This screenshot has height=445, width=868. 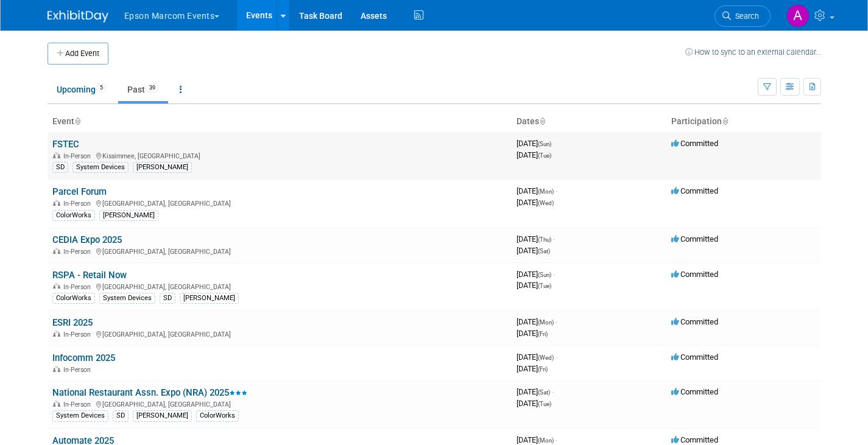 What do you see at coordinates (87, 240) in the screenshot?
I see `a: CEDIA Expo 2025` at bounding box center [87, 240].